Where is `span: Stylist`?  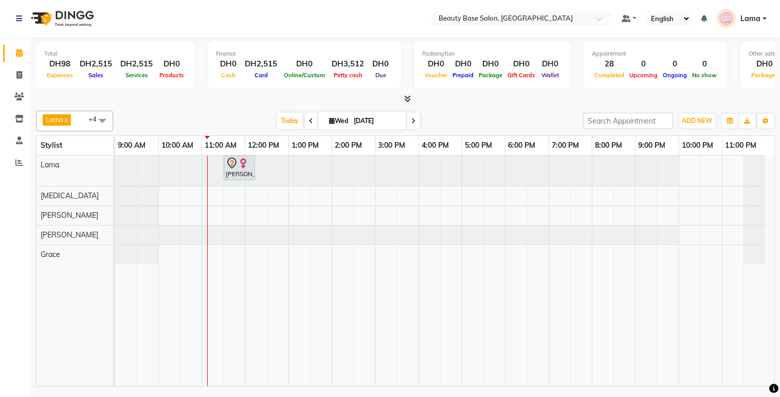 span: Stylist is located at coordinates (51, 145).